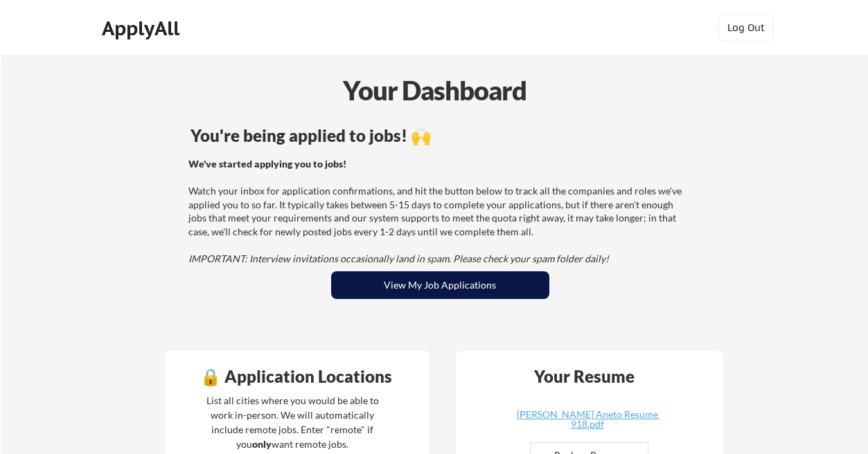  I want to click on div: You're being applied to jobs! 🙌, so click(440, 135).